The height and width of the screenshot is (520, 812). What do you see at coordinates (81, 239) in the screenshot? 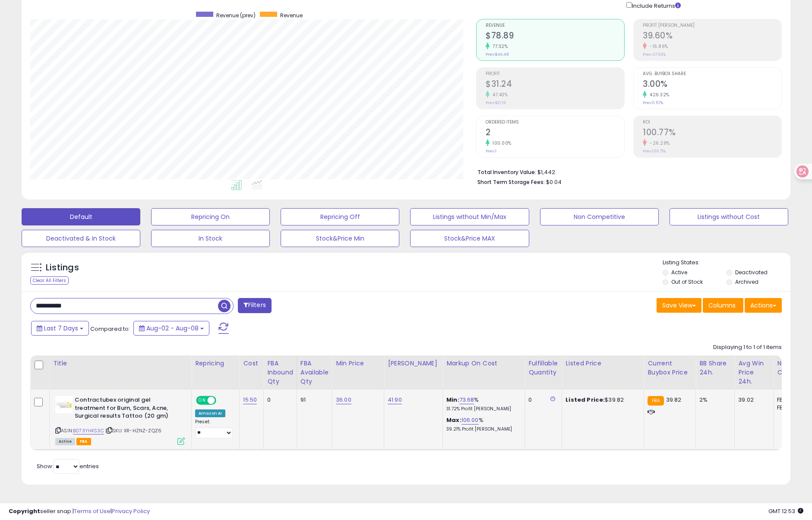
I see `button: Deactivated & In Stock` at bounding box center [81, 239].